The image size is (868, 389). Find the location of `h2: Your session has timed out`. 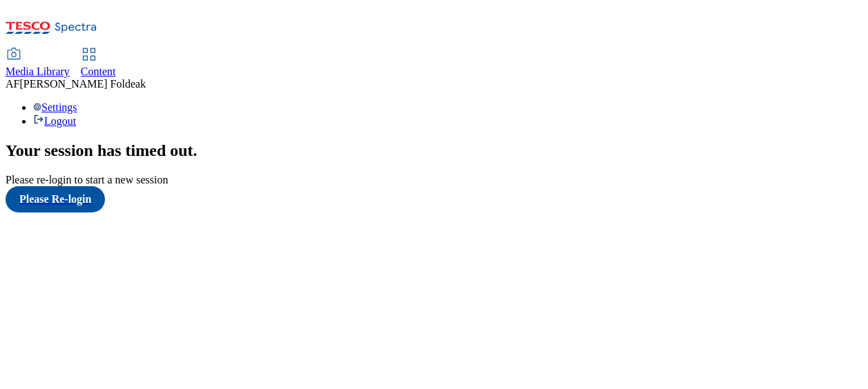

h2: Your session has timed out is located at coordinates (434, 150).